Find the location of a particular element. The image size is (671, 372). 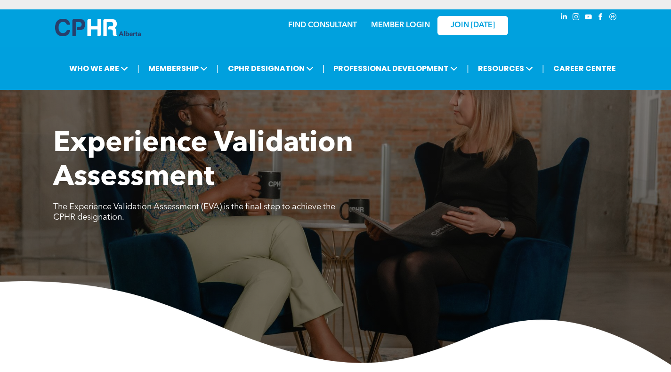

img: A blue and white logo for cp alberta is located at coordinates (98, 27).